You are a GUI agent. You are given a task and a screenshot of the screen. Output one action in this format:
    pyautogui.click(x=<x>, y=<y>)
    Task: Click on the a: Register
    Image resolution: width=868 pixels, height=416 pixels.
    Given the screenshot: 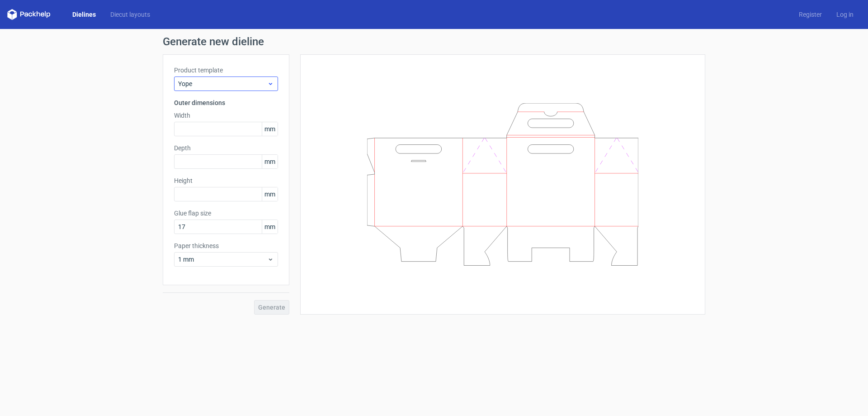 What is the action you would take?
    pyautogui.click(x=810, y=14)
    